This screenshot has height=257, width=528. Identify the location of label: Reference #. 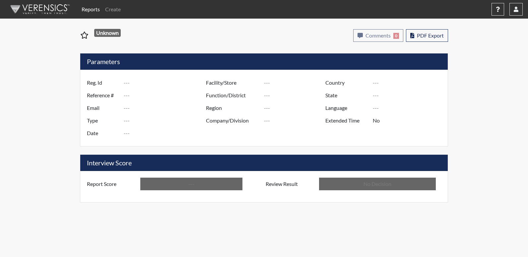
(103, 95).